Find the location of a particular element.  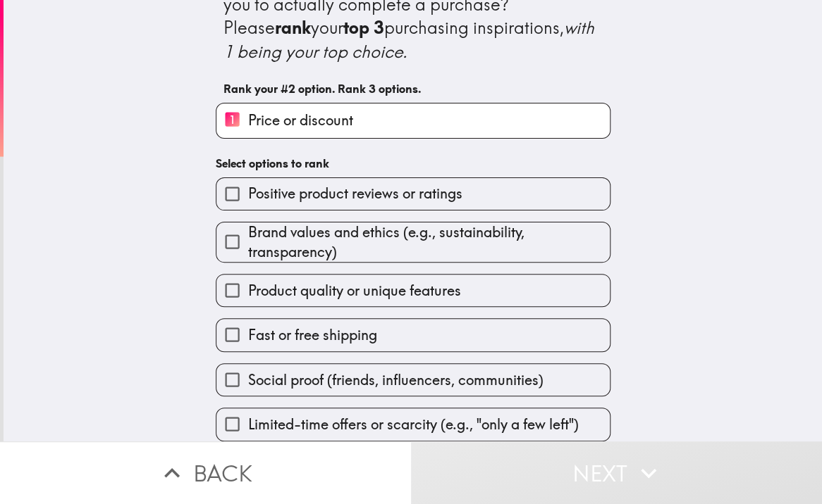

span: Brand values and ethics (e.g., sustainability, transparency) is located at coordinates (429, 242).